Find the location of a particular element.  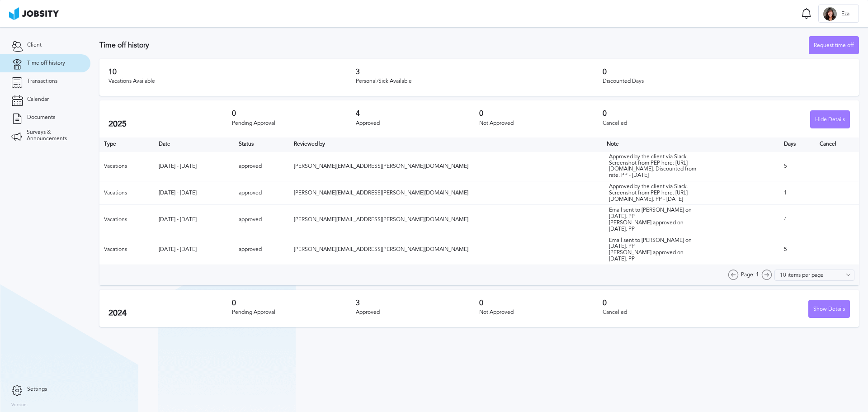

th: Days is located at coordinates (797, 145).